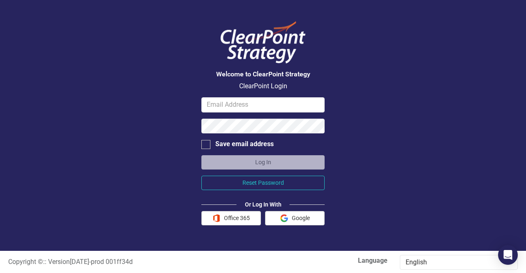  Describe the element at coordinates (263, 42) in the screenshot. I see `img: ClearPoint Logo` at that location.